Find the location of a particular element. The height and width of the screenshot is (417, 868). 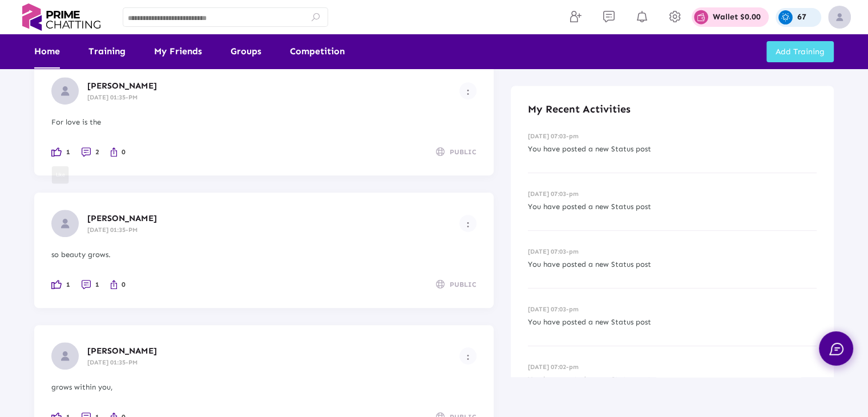

a: My Friends is located at coordinates (178, 52).